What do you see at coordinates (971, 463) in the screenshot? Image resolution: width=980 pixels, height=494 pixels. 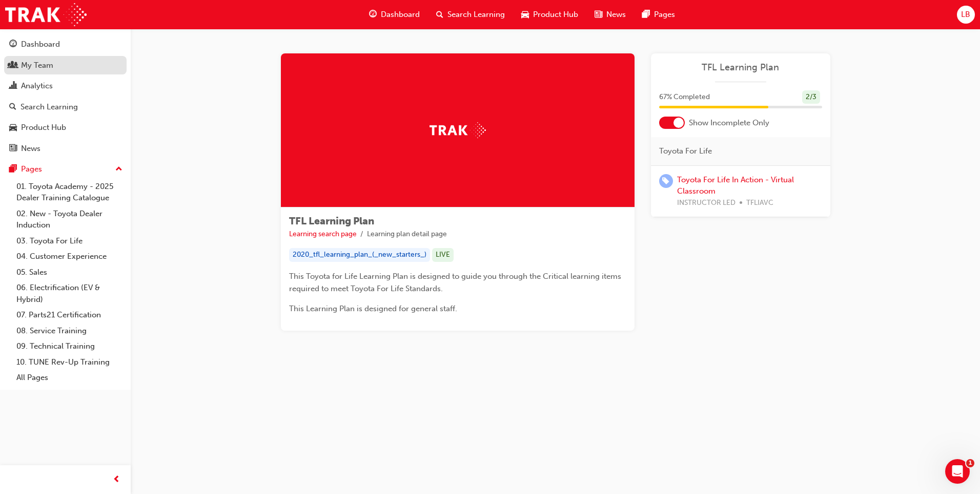 I see `span: 1` at bounding box center [971, 463].